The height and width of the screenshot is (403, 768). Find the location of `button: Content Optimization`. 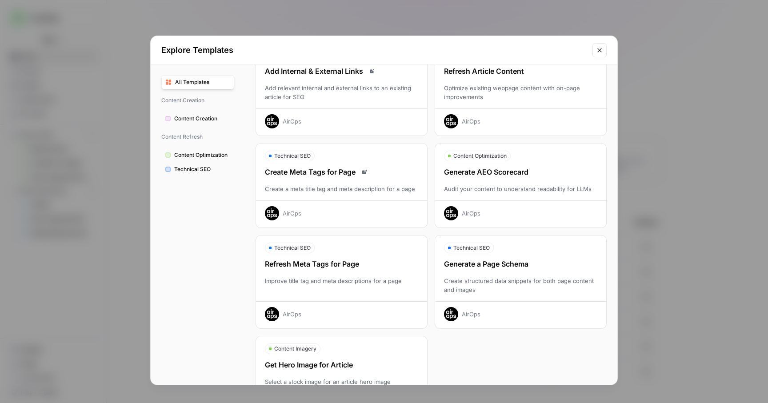

button: Content Optimization is located at coordinates (198, 155).